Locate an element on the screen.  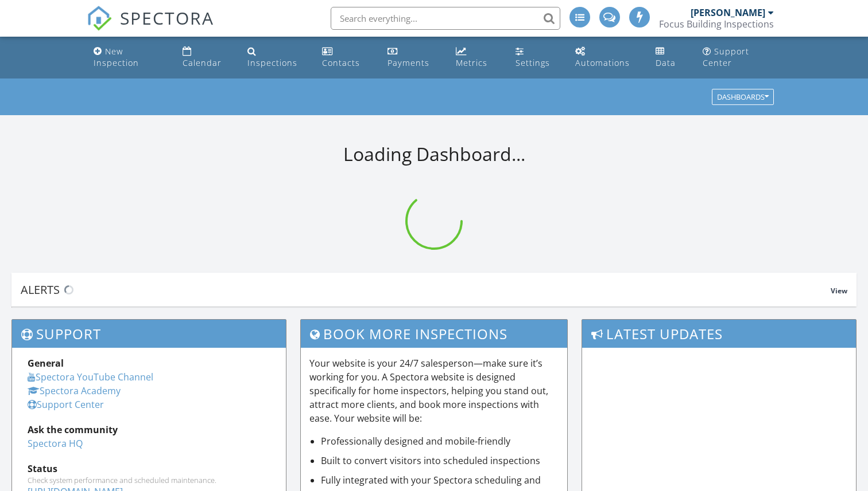
a: SPECTORA is located at coordinates (150, 28).